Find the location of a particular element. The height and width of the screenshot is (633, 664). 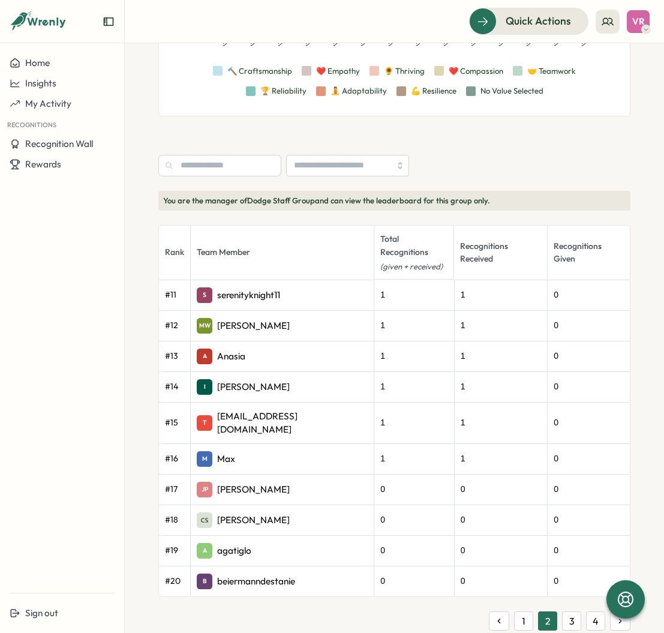

span: Sign out is located at coordinates (41, 612).